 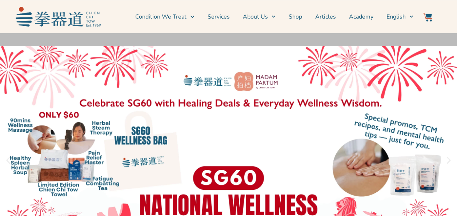 I want to click on a: Shop, so click(x=295, y=17).